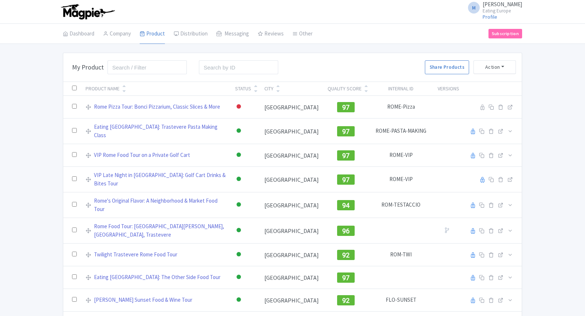  I want to click on a: Profile, so click(490, 17).